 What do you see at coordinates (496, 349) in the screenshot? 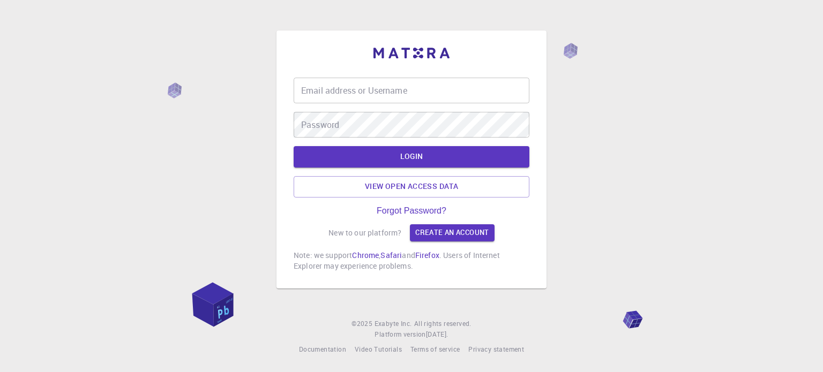
I see `span: Privacy statement` at bounding box center [496, 349].